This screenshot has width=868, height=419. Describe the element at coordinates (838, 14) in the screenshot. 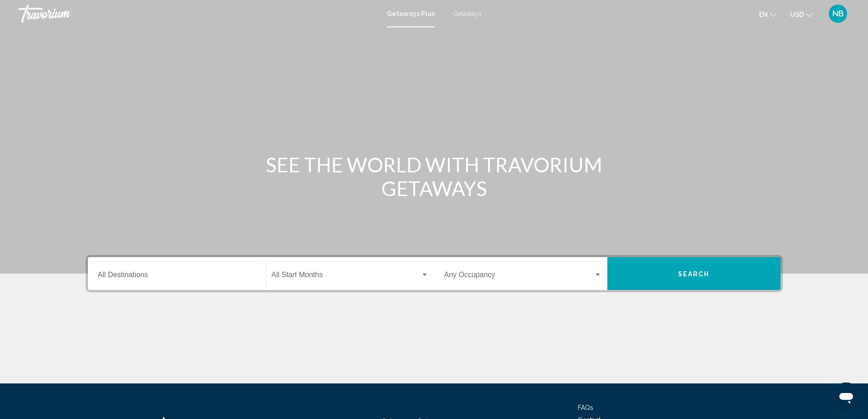

I see `button: User Menu` at that location.